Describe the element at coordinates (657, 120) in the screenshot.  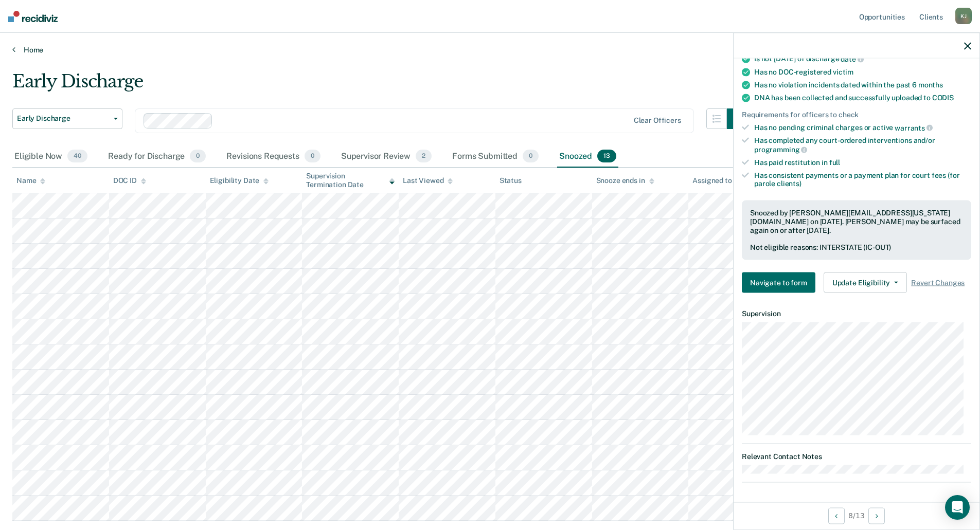
I see `div: Clear officers` at that location.